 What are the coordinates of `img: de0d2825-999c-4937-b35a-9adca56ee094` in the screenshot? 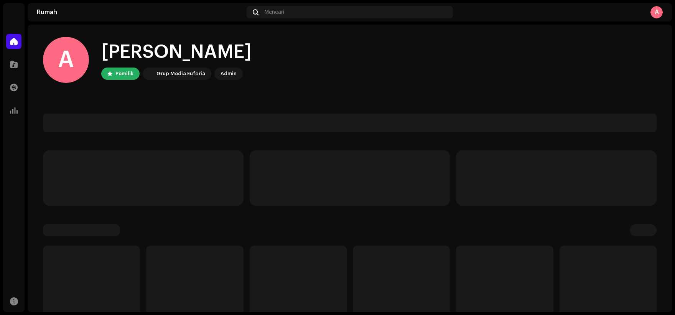 It's located at (149, 74).